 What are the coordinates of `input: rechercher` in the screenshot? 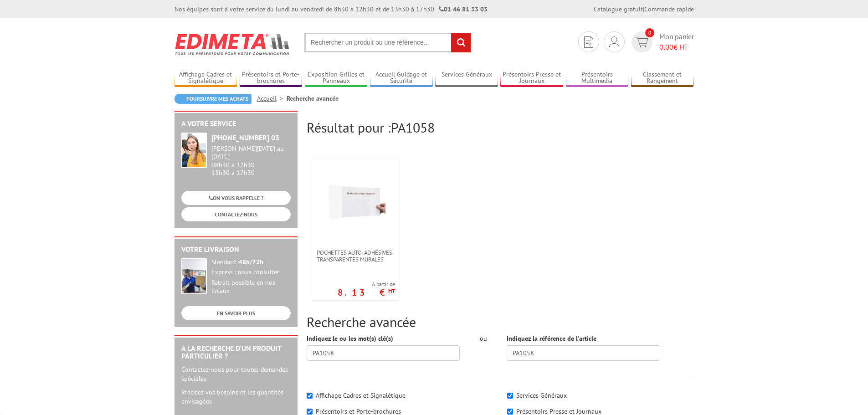 It's located at (461, 42).